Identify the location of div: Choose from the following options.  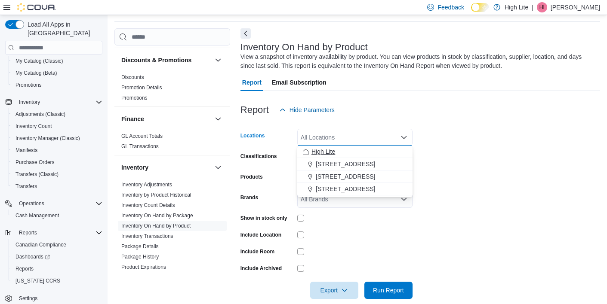
(355, 171).